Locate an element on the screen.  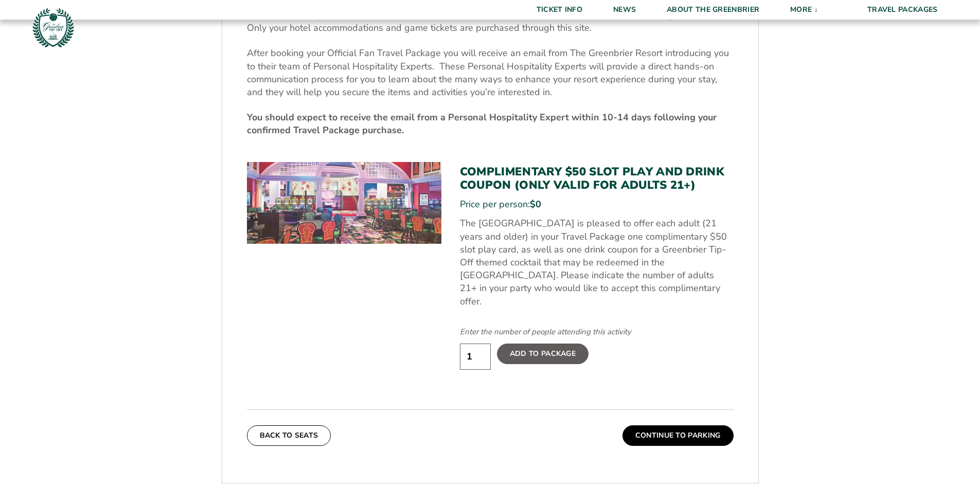
img: Greenbrier Tip-Off is located at coordinates (53, 27).